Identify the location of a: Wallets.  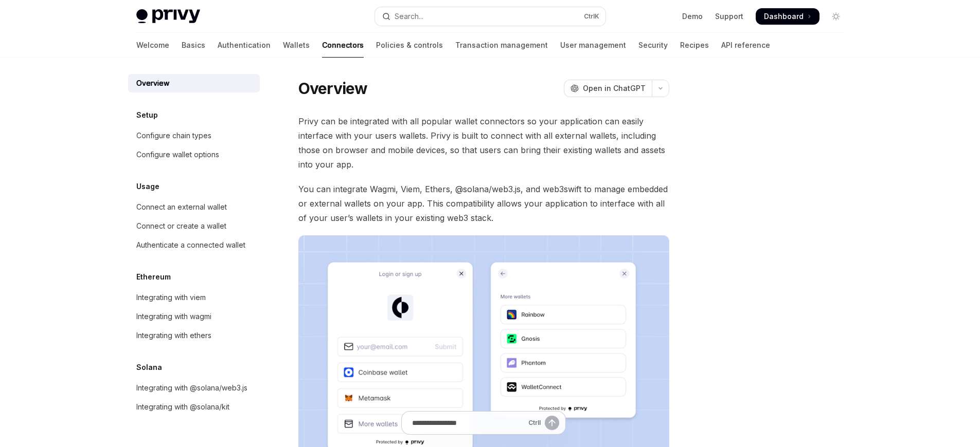
(296, 45).